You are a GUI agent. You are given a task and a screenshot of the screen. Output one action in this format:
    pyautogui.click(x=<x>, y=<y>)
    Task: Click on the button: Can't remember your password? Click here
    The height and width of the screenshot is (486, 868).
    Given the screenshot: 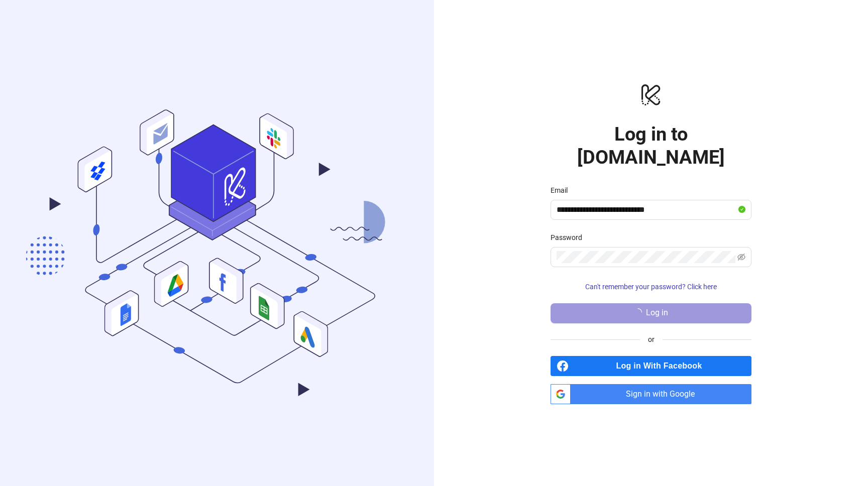 What is the action you would take?
    pyautogui.click(x=651, y=287)
    